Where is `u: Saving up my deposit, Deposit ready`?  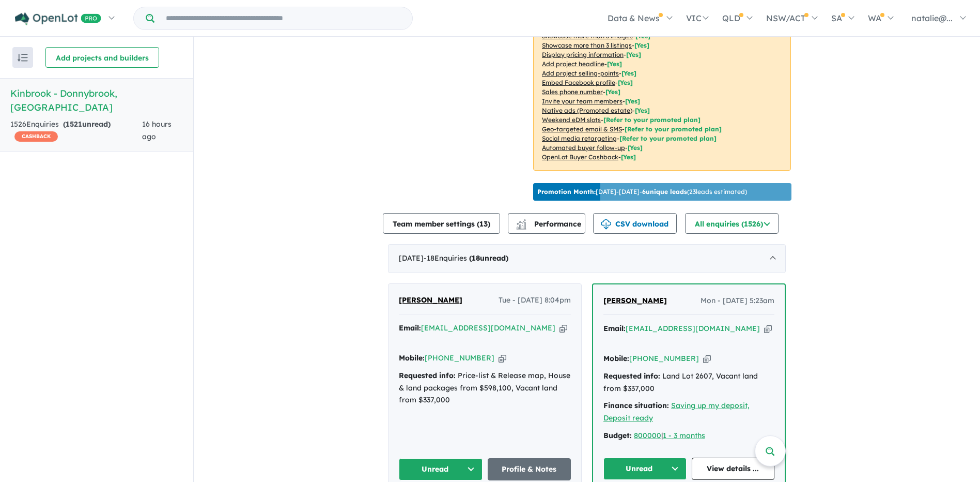
u: Saving up my deposit, Deposit ready is located at coordinates (676, 412).